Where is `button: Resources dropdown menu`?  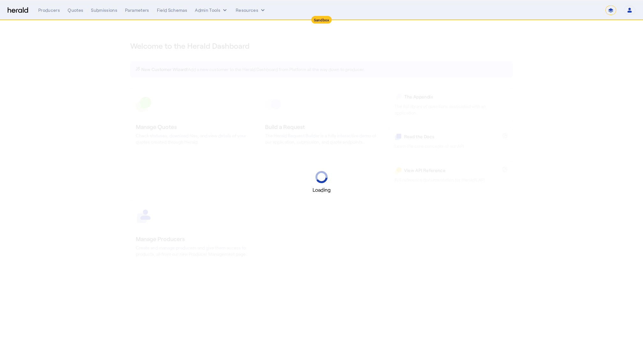
button: Resources dropdown menu is located at coordinates (251, 10).